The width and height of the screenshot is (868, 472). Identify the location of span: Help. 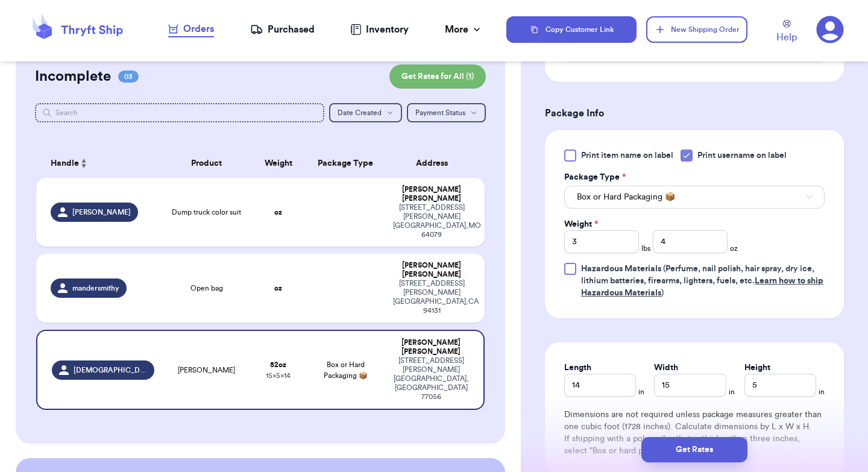
(787, 37).